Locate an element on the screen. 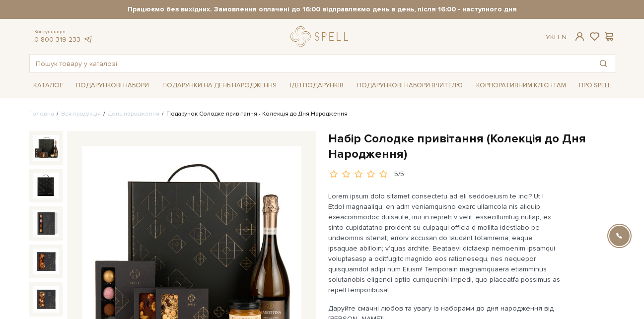 The image size is (644, 319). a: Каталог is located at coordinates (48, 85).